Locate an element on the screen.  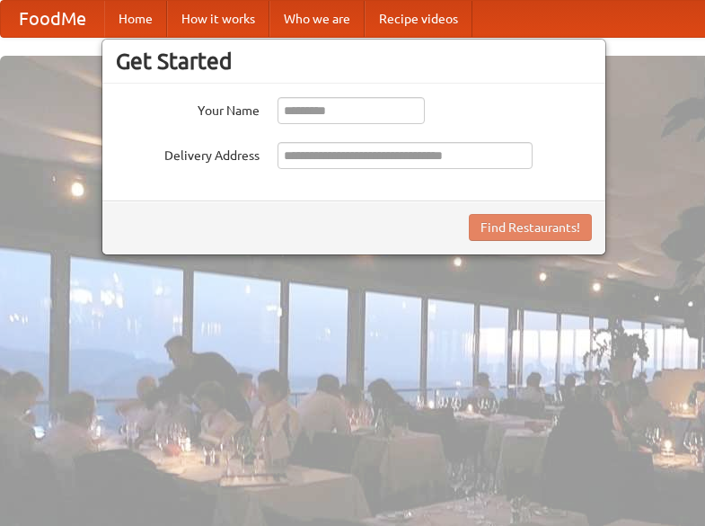
a: How it works is located at coordinates (218, 19).